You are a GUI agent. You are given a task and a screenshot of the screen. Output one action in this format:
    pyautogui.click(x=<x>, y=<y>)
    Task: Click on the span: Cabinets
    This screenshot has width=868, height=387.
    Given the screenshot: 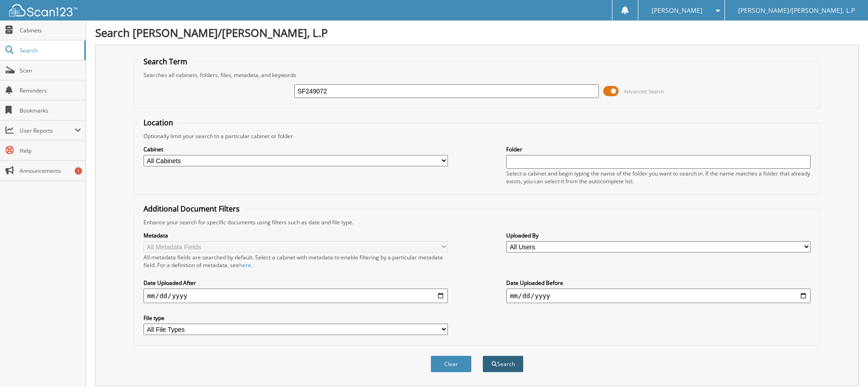 What is the action you would take?
    pyautogui.click(x=50, y=30)
    